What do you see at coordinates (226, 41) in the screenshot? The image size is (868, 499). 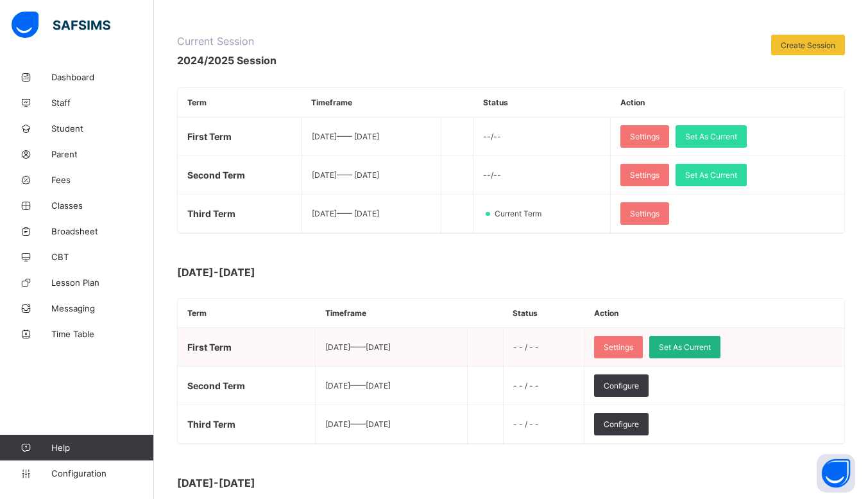 I see `span: Current Session` at bounding box center [226, 41].